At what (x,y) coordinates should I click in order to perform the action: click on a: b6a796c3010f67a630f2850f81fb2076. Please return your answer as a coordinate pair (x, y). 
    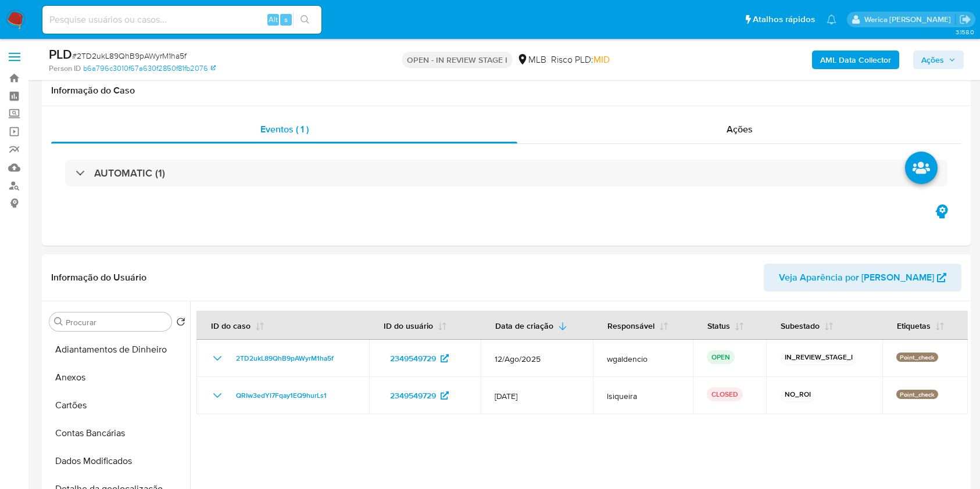
    Looking at the image, I should click on (150, 68).